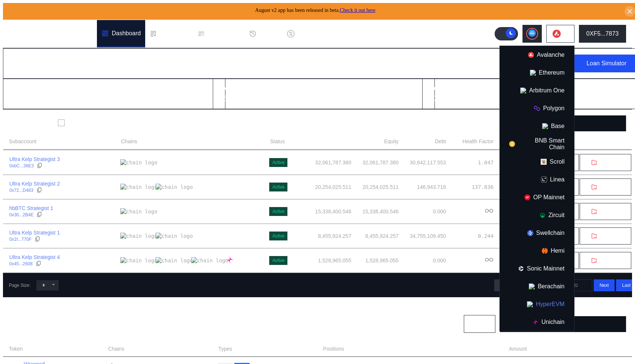 This screenshot has width=635, height=364. Describe the element at coordinates (476, 324) in the screenshot. I see `span: Chain` at that location.